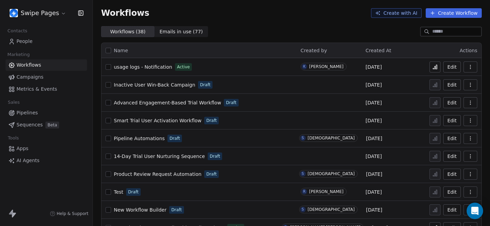 The width and height of the screenshot is (490, 226). I want to click on a: Metrics & Events, so click(46, 89).